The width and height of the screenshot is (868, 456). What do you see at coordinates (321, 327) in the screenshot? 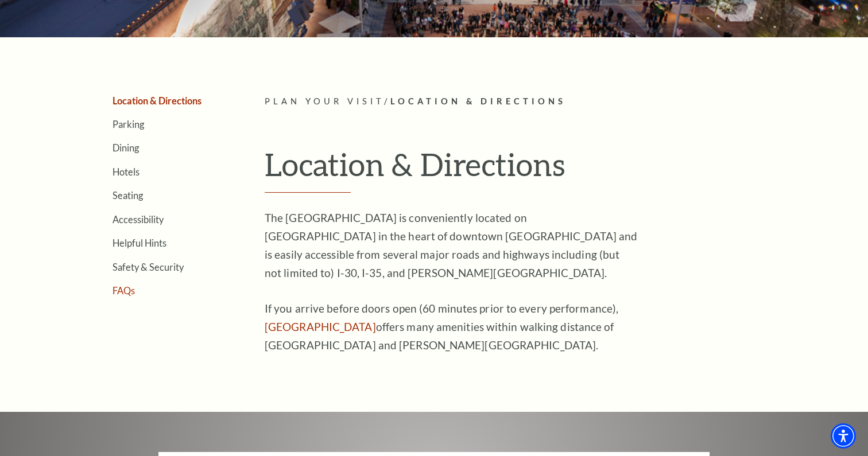
I see `a: Sundance Square - open in a new tab` at bounding box center [321, 327].